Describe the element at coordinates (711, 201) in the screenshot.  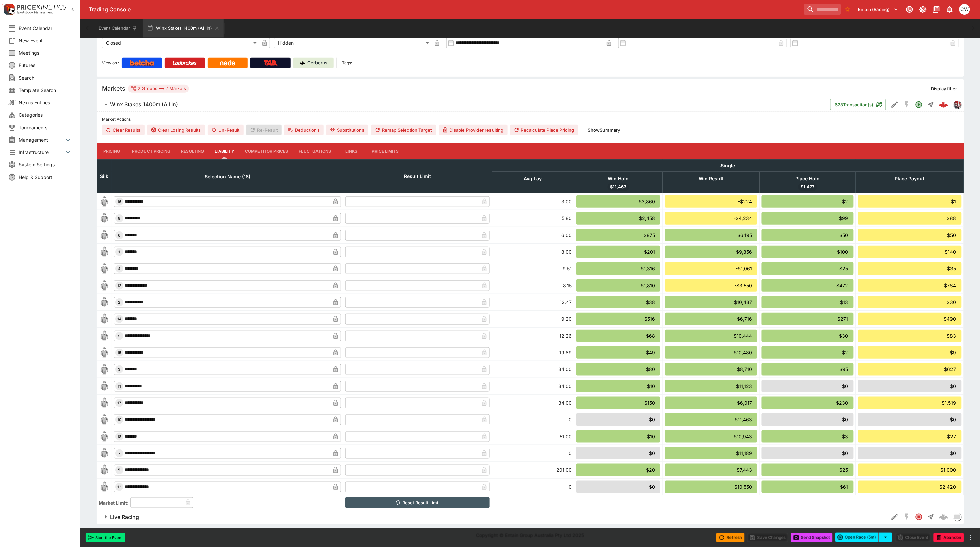
I see `div: -$224` at that location.